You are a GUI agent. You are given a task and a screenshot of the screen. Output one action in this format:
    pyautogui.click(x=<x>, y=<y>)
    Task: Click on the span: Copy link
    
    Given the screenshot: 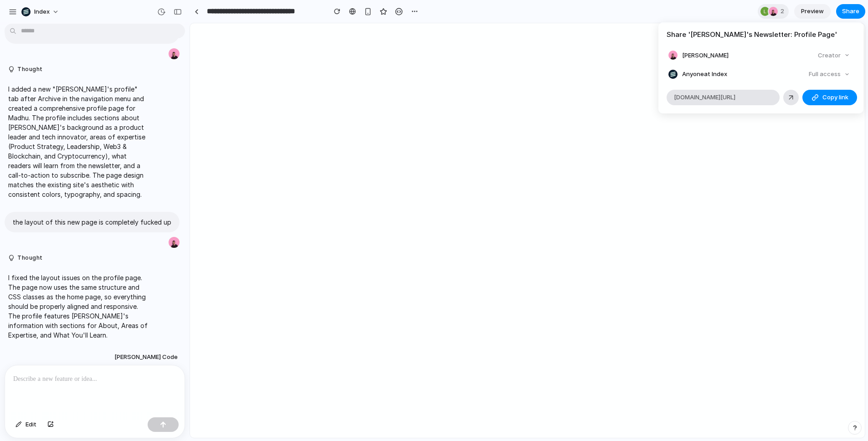 What is the action you would take?
    pyautogui.click(x=835, y=98)
    